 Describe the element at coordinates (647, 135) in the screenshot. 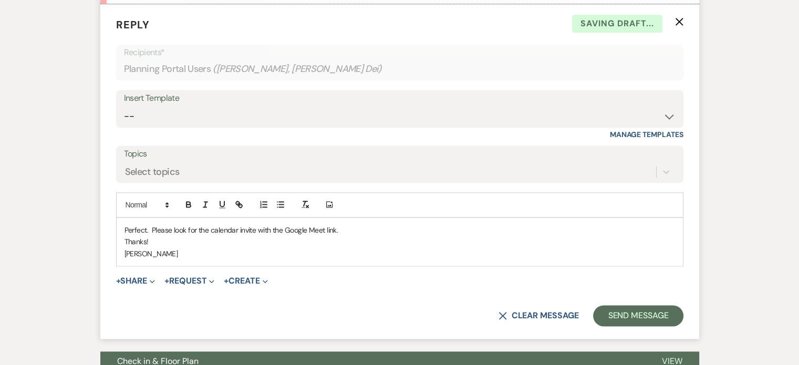

I see `a: Manage Templates` at that location.